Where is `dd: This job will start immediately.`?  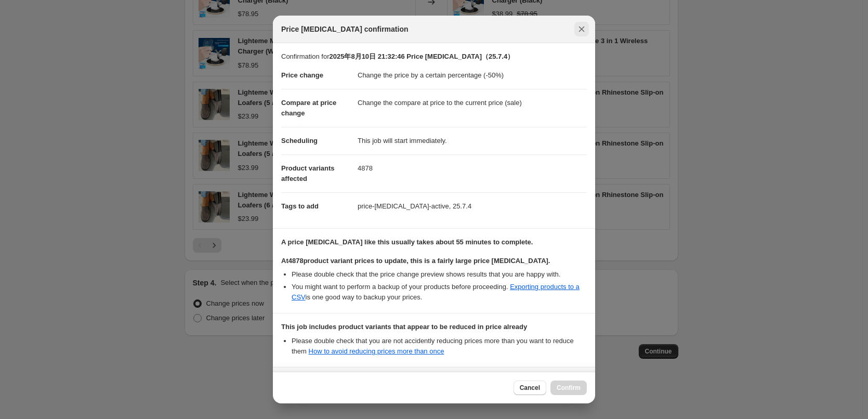
dd: This job will start immediately. is located at coordinates (472, 140).